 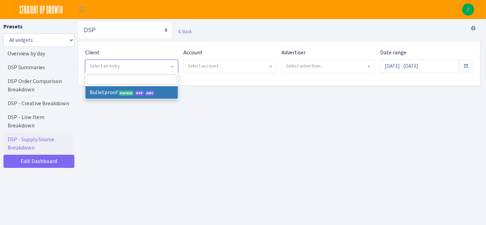 What do you see at coordinates (92, 53) in the screenshot?
I see `label: Client` at bounding box center [92, 53].